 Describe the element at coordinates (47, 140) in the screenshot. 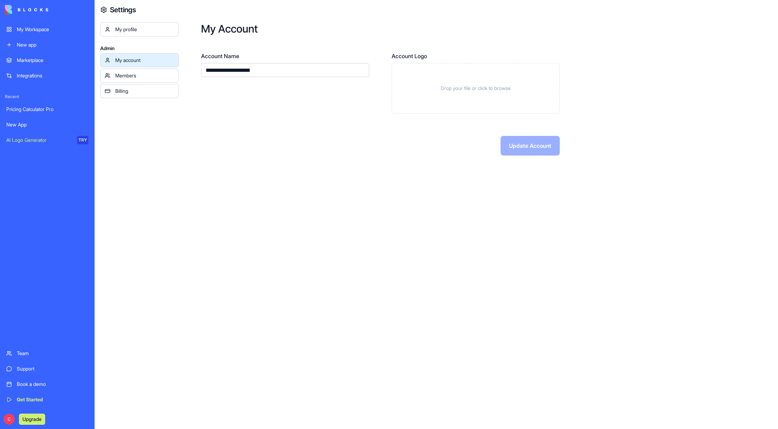

I see `a: AI Logo GeneratorTRY` at that location.